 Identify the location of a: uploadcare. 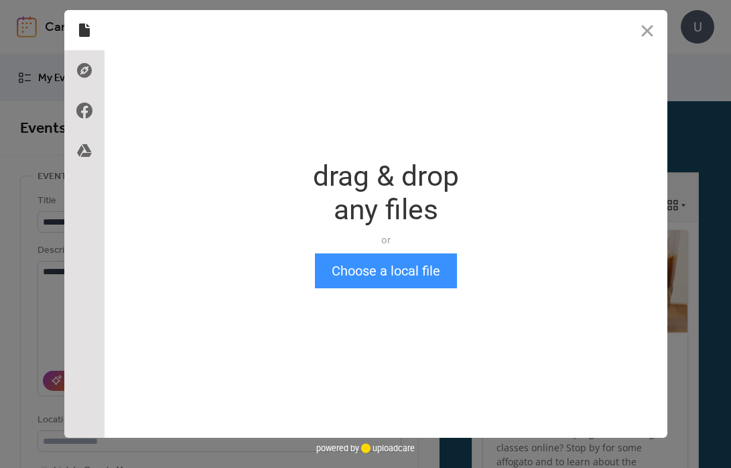
(387, 448).